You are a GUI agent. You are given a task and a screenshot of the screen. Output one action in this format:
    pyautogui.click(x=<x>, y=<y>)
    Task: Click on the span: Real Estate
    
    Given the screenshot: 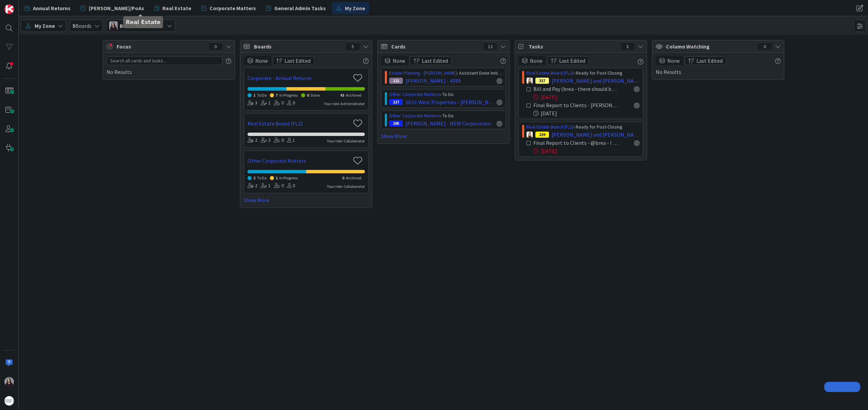 What is the action you would take?
    pyautogui.click(x=177, y=8)
    